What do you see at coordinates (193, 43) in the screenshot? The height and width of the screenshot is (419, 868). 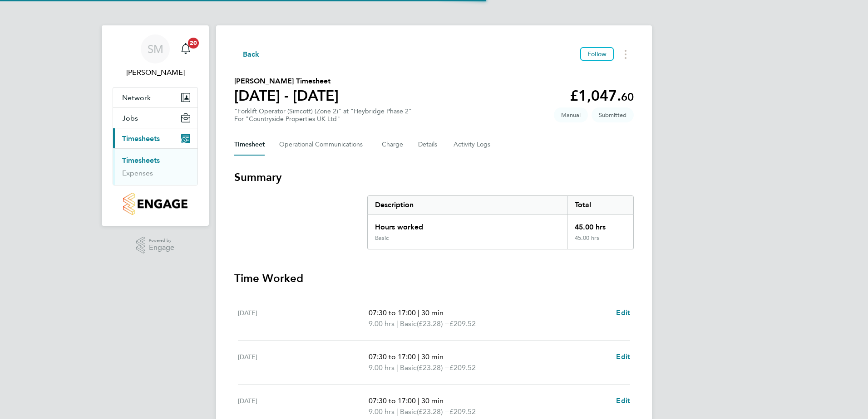 I see `span: 20` at bounding box center [193, 43].